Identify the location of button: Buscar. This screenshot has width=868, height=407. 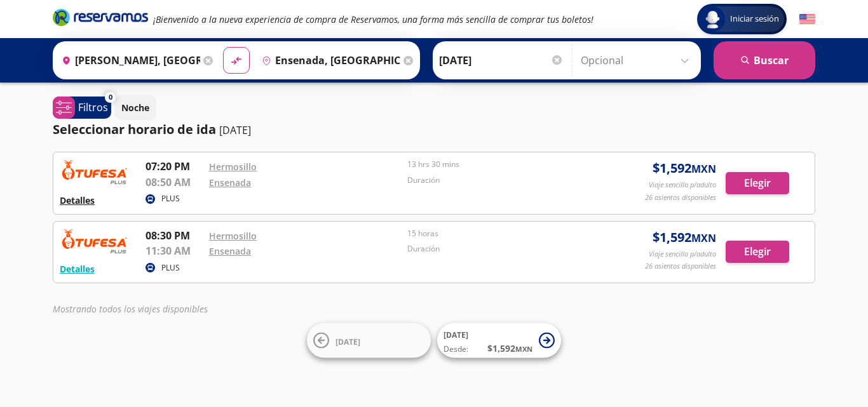
(764, 60).